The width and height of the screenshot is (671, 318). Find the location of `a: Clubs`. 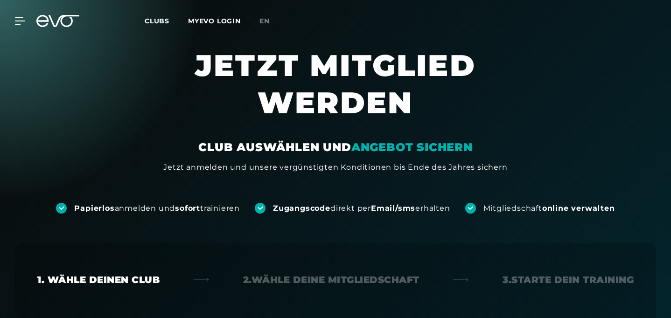

a: Clubs is located at coordinates (166, 21).